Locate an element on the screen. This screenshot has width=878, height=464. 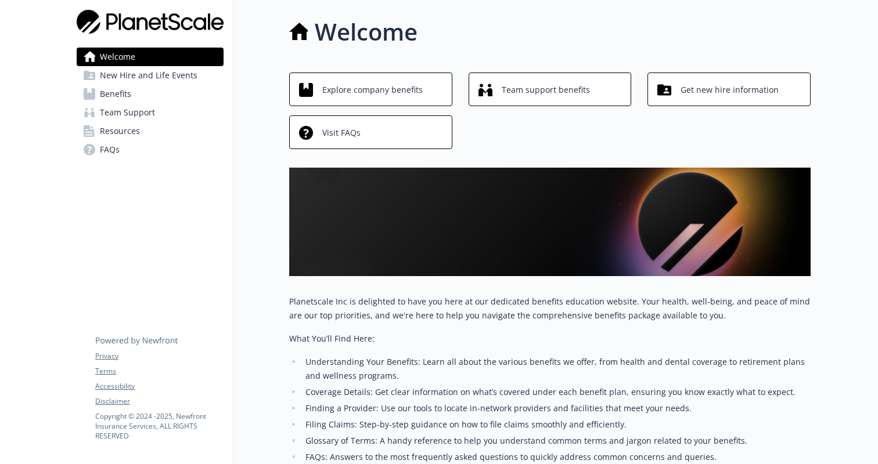
a: Welcome is located at coordinates (150, 57).